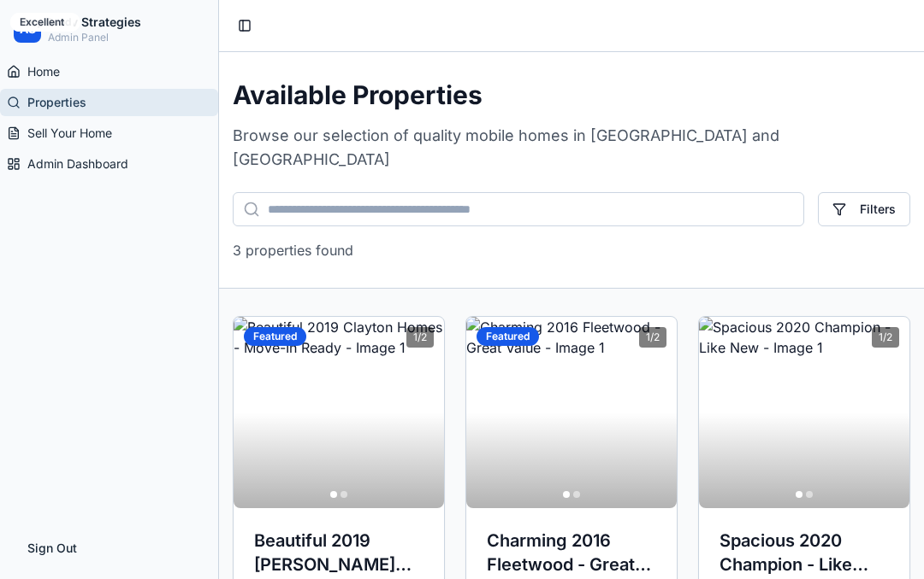 The width and height of the screenshot is (924, 579). I want to click on span: Home, so click(44, 72).